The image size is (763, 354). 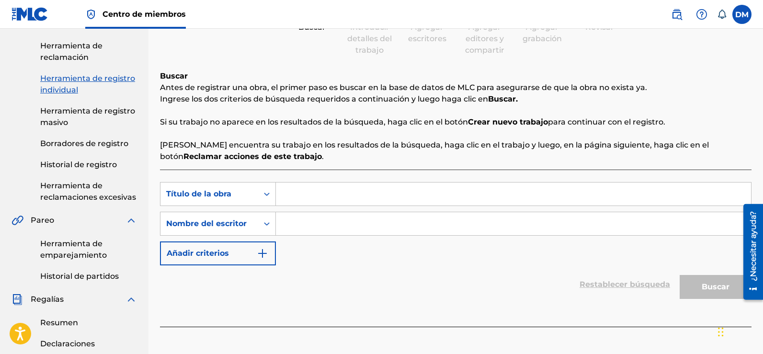 What do you see at coordinates (262, 253) in the screenshot?
I see `img: 9d2ae6d4665cec9f34b9.svg` at bounding box center [262, 253].